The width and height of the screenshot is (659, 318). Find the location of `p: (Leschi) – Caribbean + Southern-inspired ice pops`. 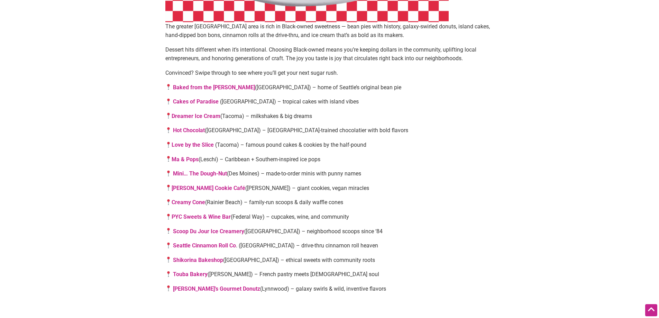

p: (Leschi) – Caribbean + Southern-inspired ice pops is located at coordinates (330, 160).